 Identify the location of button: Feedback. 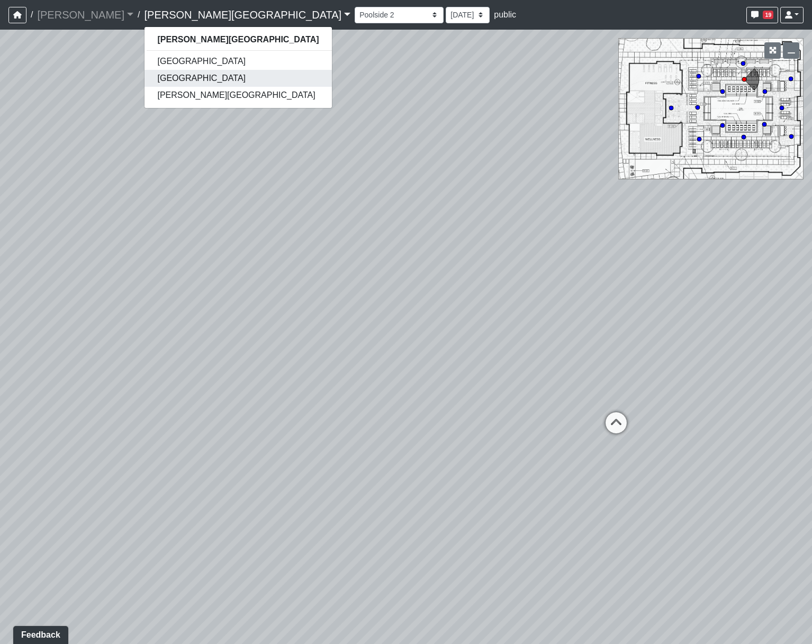
(32, 12).